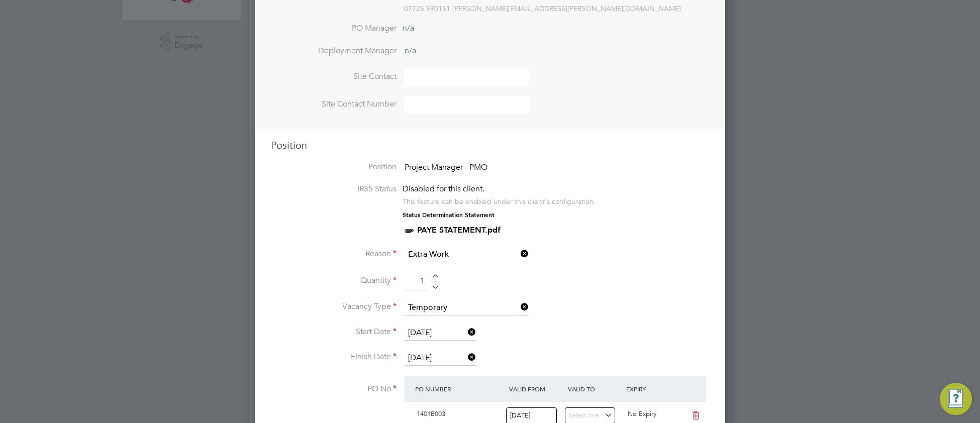  I want to click on label: Deployment Manager, so click(334, 50).